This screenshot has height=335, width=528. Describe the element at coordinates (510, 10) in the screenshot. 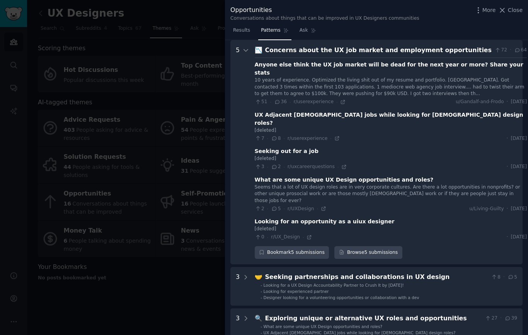

I see `button: Close` at that location.